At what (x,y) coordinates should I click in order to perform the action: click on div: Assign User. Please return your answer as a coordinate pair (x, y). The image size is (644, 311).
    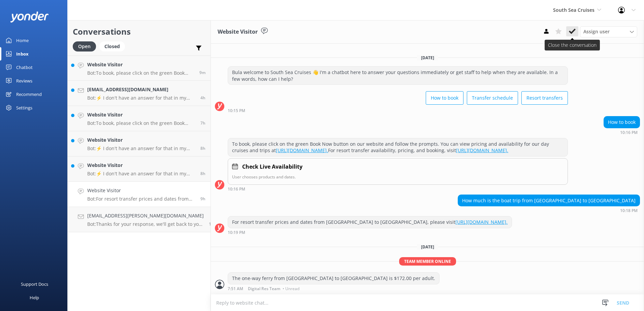
    Looking at the image, I should click on (609, 32).